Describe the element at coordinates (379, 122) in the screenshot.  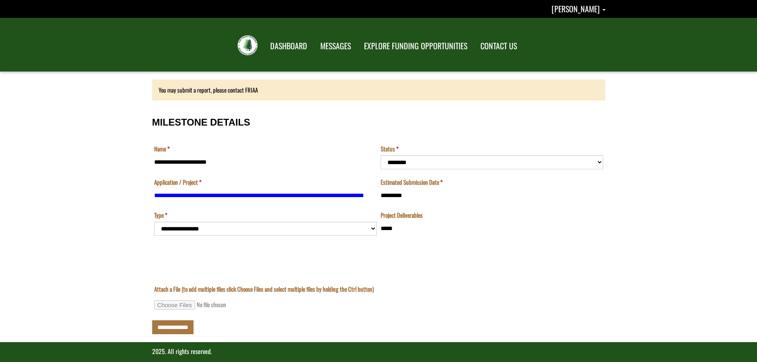
I see `h3: MILESTONE DETAILS` at that location.